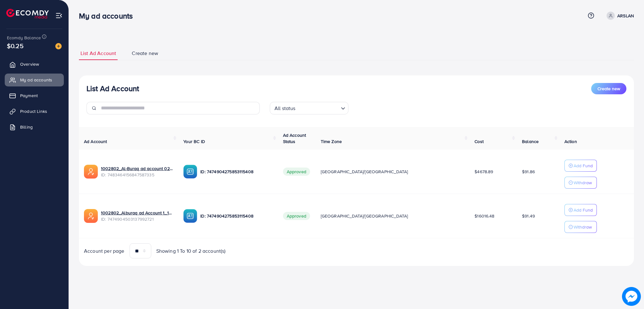 The width and height of the screenshot is (644, 309). I want to click on a: Overview, so click(34, 64).